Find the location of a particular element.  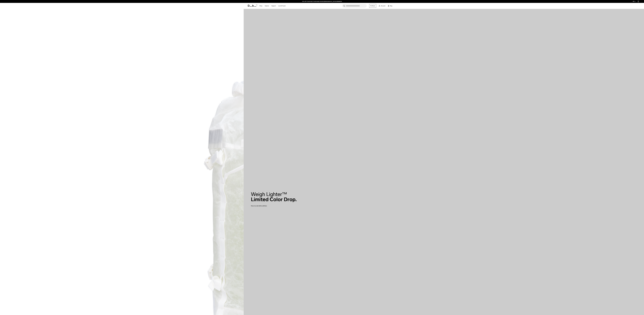

a: Shop is located at coordinates (261, 6).